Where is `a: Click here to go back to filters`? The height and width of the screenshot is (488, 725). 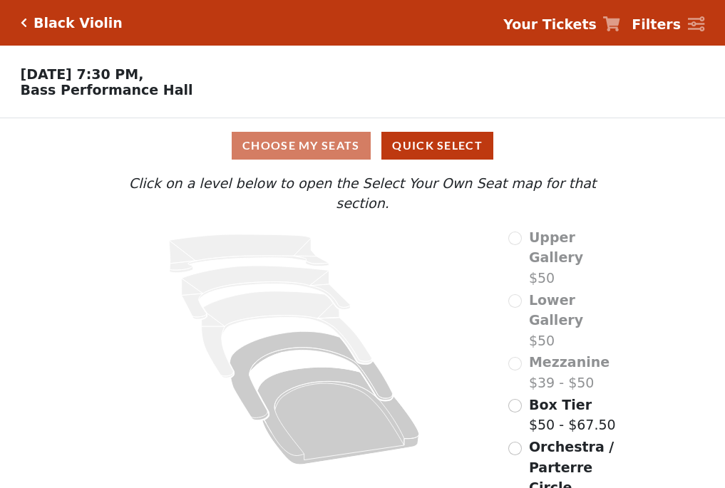
a: Click here to go back to filters is located at coordinates (24, 23).